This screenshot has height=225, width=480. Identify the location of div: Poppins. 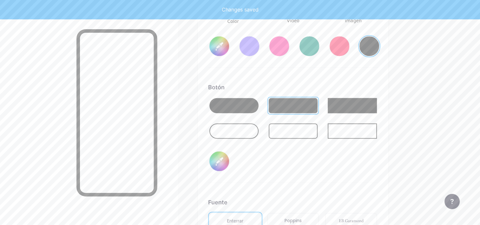
(293, 220).